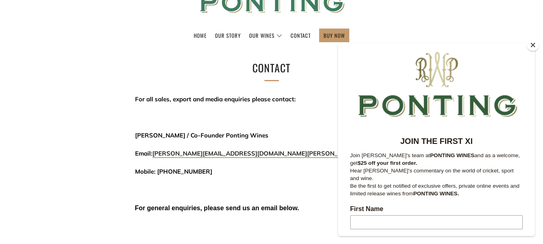 The width and height of the screenshot is (543, 244). What do you see at coordinates (98, 167) in the screenshot?
I see `label: First Name` at bounding box center [98, 167].